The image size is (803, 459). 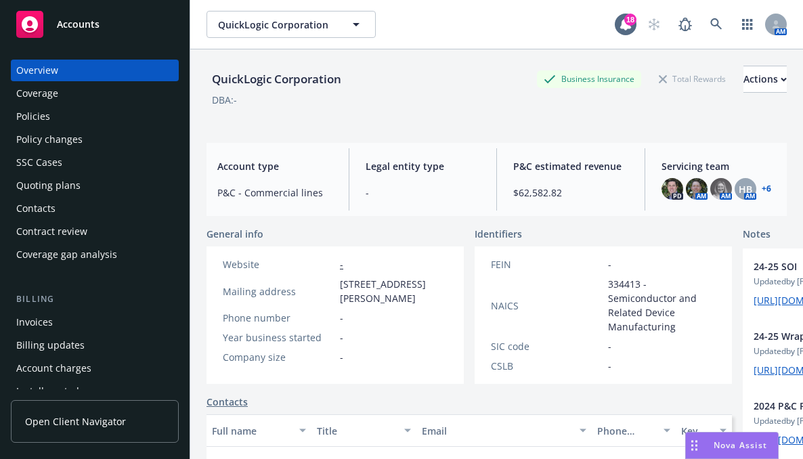 What do you see at coordinates (662, 306) in the screenshot?
I see `span: 334413 - Semiconductor and Related Device Manufacturing` at bounding box center [662, 306].